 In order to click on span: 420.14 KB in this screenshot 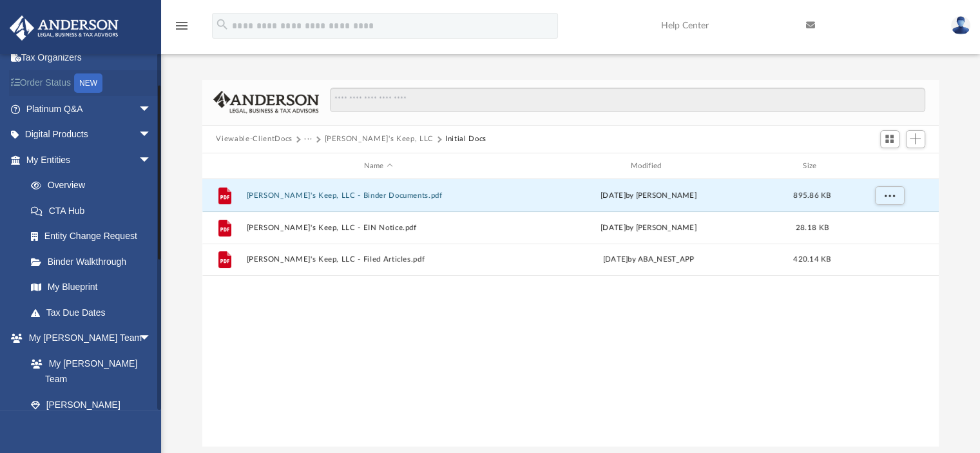, I will do `click(812, 260)`.